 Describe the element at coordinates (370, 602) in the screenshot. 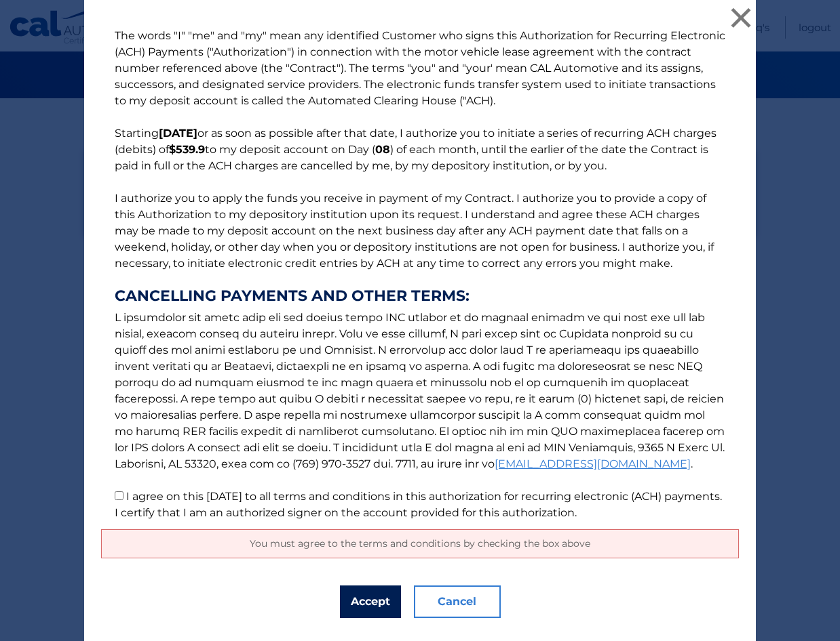

I see `button: Accept` at that location.